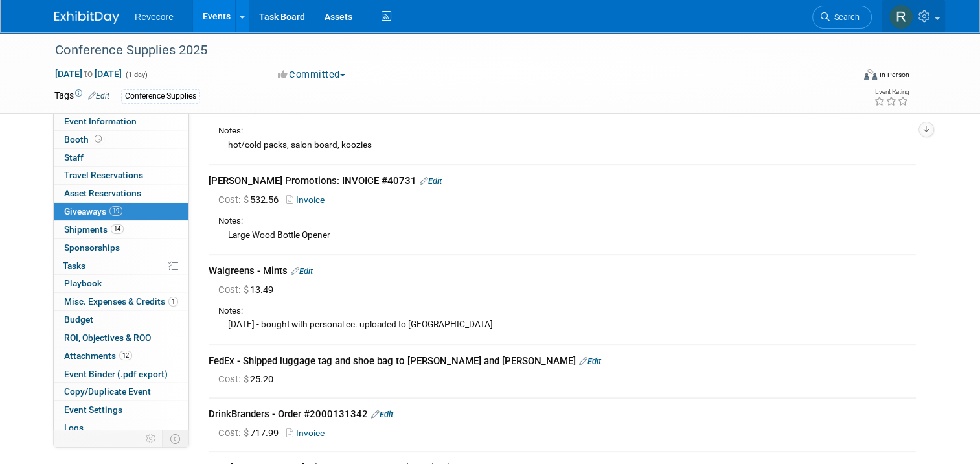 This screenshot has height=464, width=980. Describe the element at coordinates (81, 96) in the screenshot. I see `td: Tags` at that location.